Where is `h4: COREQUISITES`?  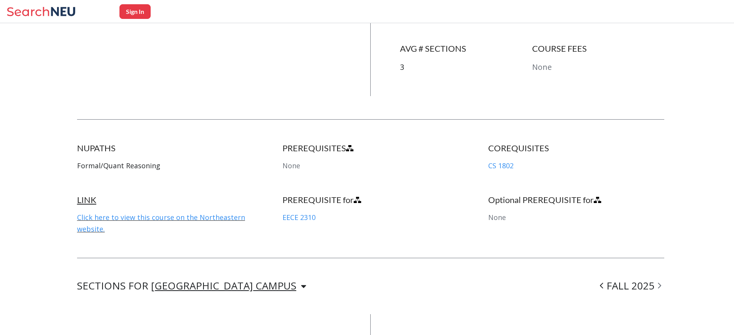
h4: COREQUISITES is located at coordinates (576, 148).